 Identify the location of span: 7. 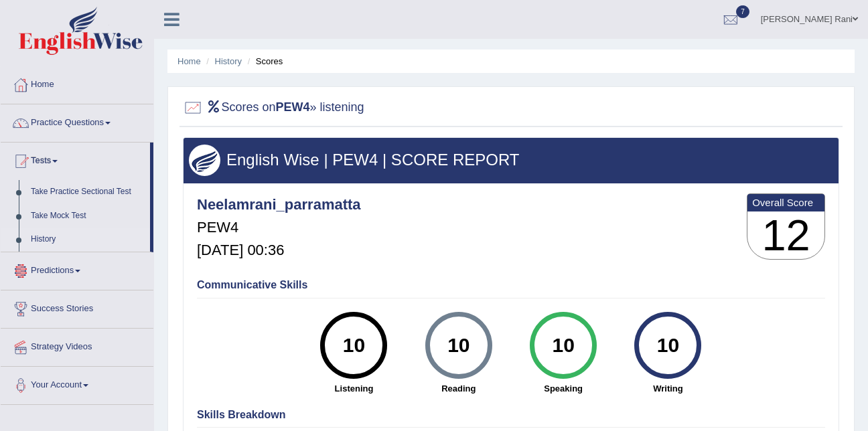
(743, 11).